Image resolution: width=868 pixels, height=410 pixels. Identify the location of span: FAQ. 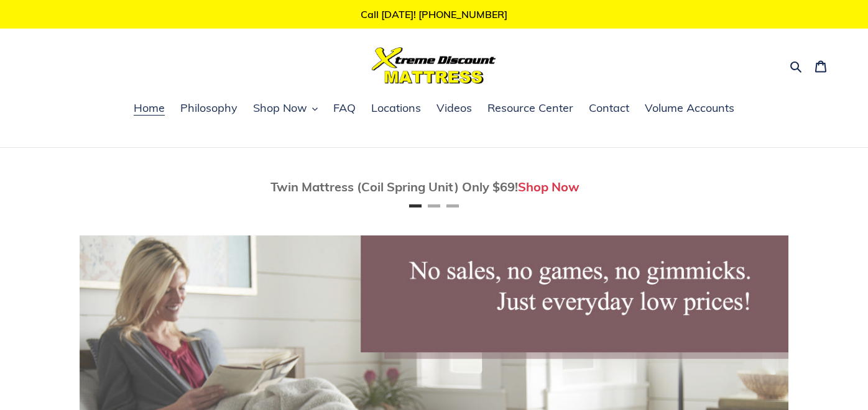
(344, 108).